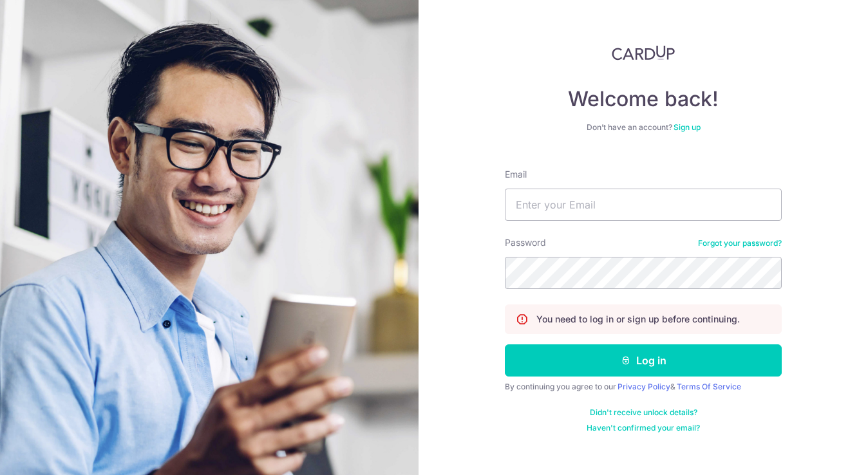 The image size is (868, 475). I want to click on input: Enter your Email, so click(643, 205).